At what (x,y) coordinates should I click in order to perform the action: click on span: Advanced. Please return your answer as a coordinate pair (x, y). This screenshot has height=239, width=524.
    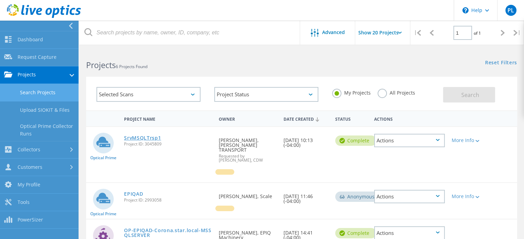
    Looking at the image, I should click on (333, 32).